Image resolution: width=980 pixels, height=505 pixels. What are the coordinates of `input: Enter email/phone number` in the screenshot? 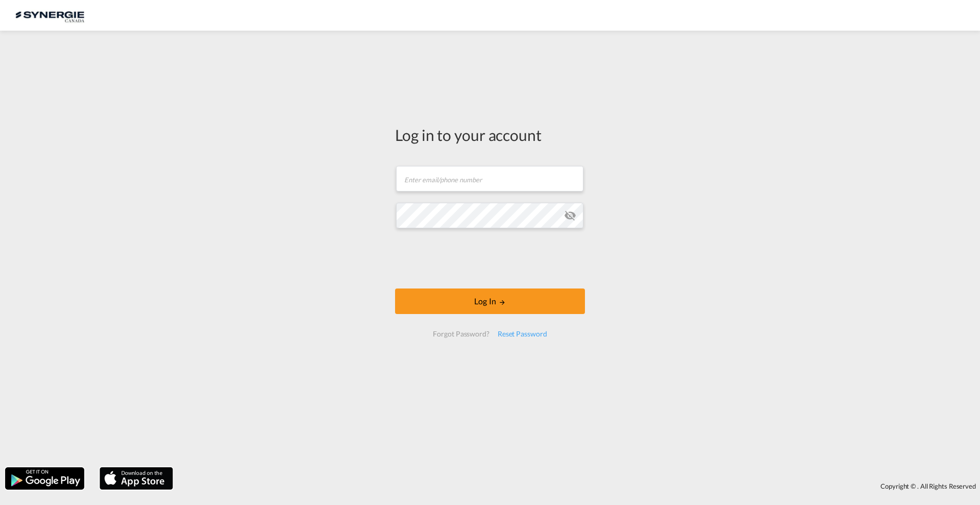 It's located at (489, 179).